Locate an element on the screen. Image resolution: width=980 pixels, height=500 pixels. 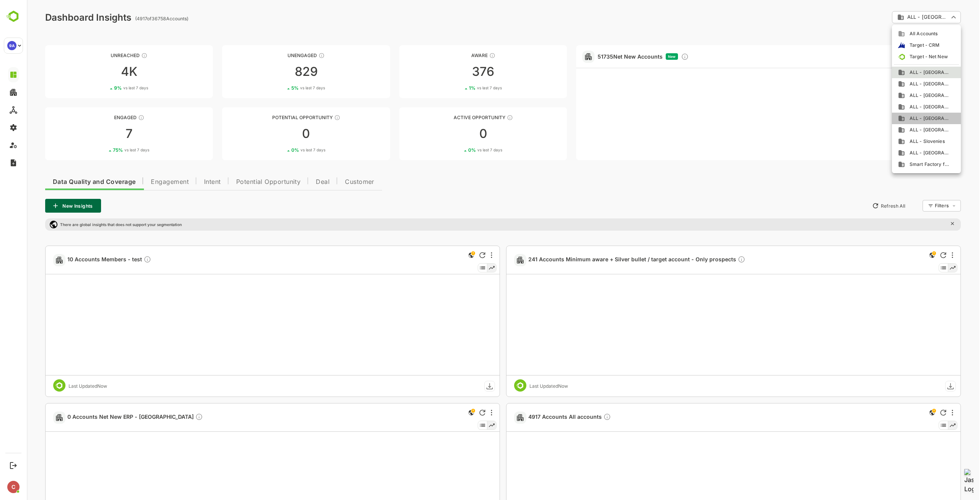
div: ALL - Portugal is located at coordinates (899, 130).